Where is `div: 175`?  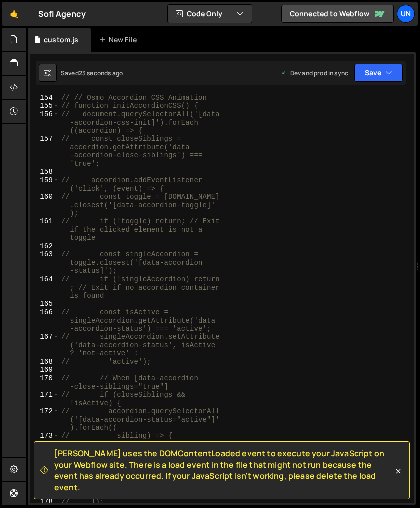
div: 175 is located at coordinates (45, 478).